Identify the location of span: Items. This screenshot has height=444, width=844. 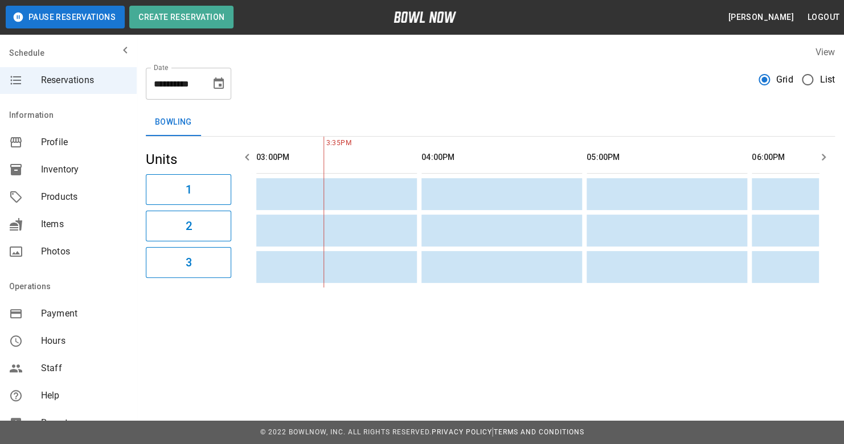
(84, 224).